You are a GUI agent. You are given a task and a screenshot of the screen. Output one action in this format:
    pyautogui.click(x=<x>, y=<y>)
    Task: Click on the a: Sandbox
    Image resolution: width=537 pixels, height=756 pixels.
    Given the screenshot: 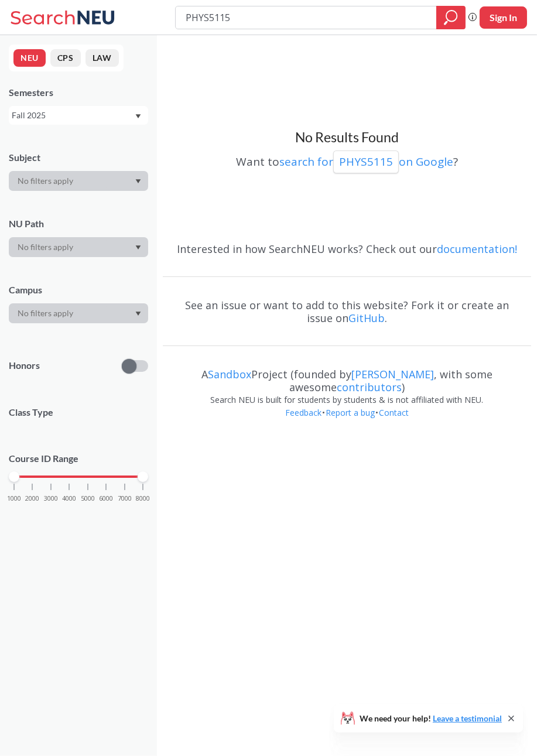 What is the action you would take?
    pyautogui.click(x=229, y=374)
    